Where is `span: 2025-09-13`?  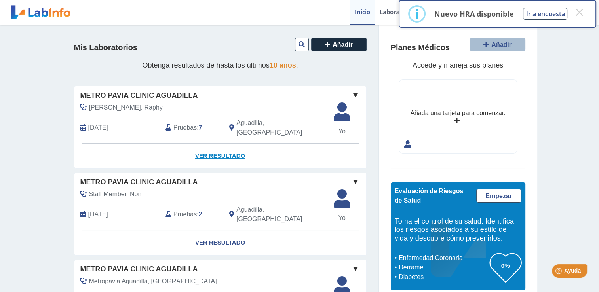
span: 2025-09-13 is located at coordinates (98, 215).